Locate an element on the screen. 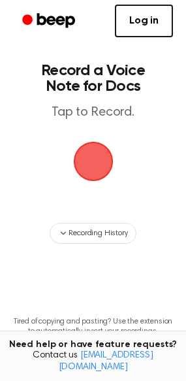 The image size is (186, 381). h1: Record a Voice Note for Docs is located at coordinates (93, 79).